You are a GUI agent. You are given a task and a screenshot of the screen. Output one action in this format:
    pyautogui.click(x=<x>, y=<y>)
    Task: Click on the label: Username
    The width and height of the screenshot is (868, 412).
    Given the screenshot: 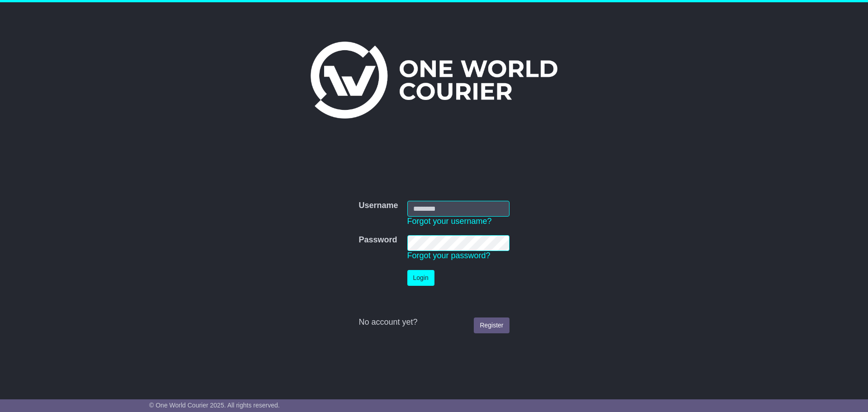 What is the action you would take?
    pyautogui.click(x=378, y=206)
    